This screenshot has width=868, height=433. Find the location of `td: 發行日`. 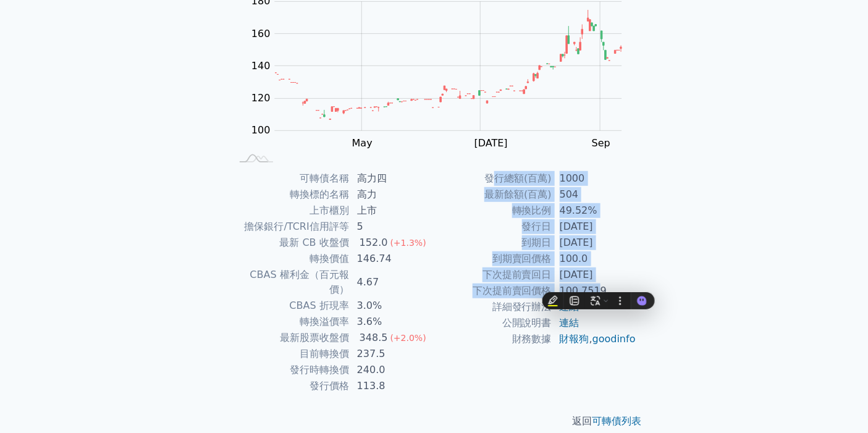

td: 發行日 is located at coordinates (493, 227).